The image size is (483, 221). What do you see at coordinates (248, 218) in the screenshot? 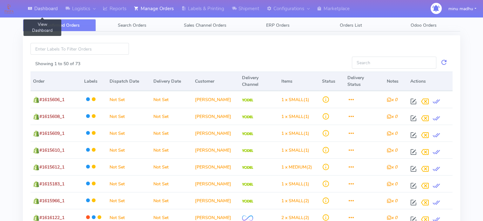
I see `img: OnFleet` at bounding box center [248, 218].